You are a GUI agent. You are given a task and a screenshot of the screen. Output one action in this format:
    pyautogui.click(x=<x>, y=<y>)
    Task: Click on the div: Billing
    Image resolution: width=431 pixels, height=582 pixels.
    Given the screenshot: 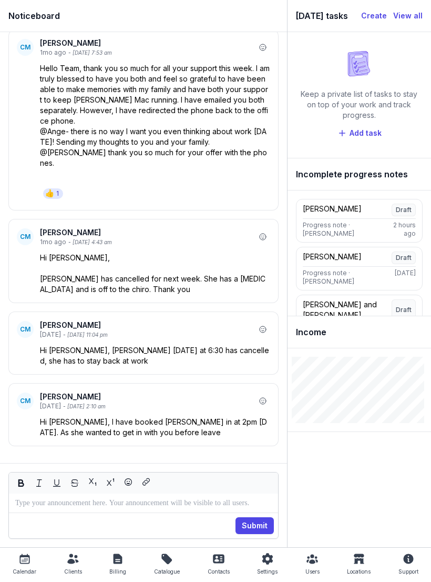 What is the action you would take?
    pyautogui.click(x=118, y=571)
    